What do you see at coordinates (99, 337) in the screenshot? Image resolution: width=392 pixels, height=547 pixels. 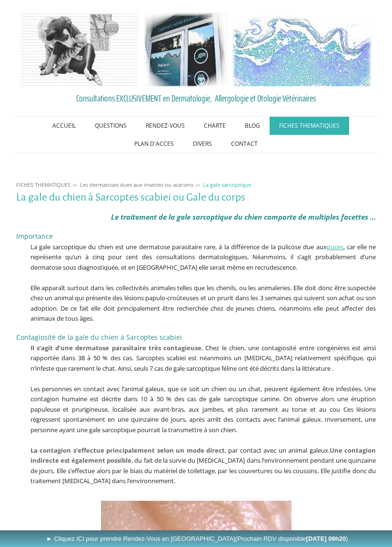 I see `span: Contagiosité de la gale du chien à Sarcoptes scabiei` at bounding box center [99, 337].